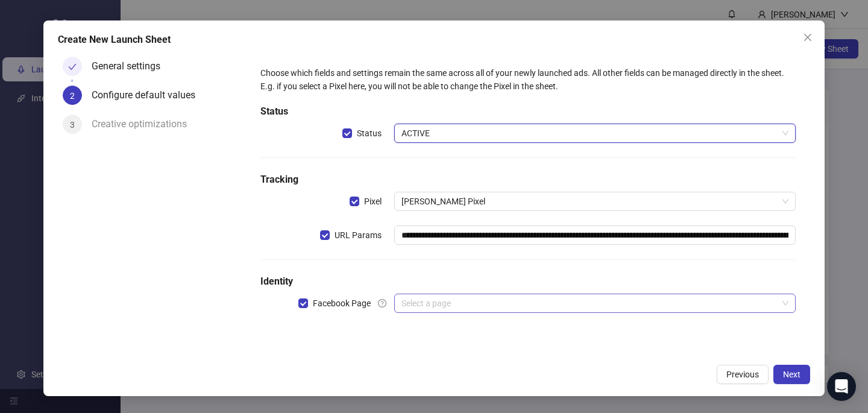 Image resolution: width=868 pixels, height=413 pixels. What do you see at coordinates (792, 375) in the screenshot?
I see `button: Next` at bounding box center [792, 375].